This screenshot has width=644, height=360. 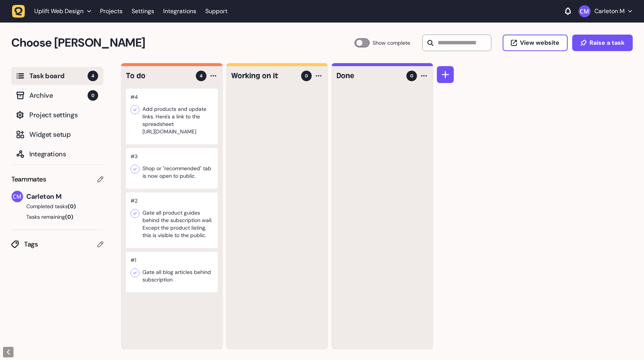 I want to click on a: Integrations, so click(x=180, y=11).